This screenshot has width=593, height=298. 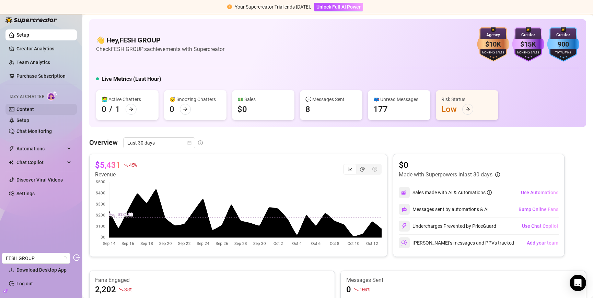 I want to click on div: Open Intercom Messenger, so click(x=578, y=283).